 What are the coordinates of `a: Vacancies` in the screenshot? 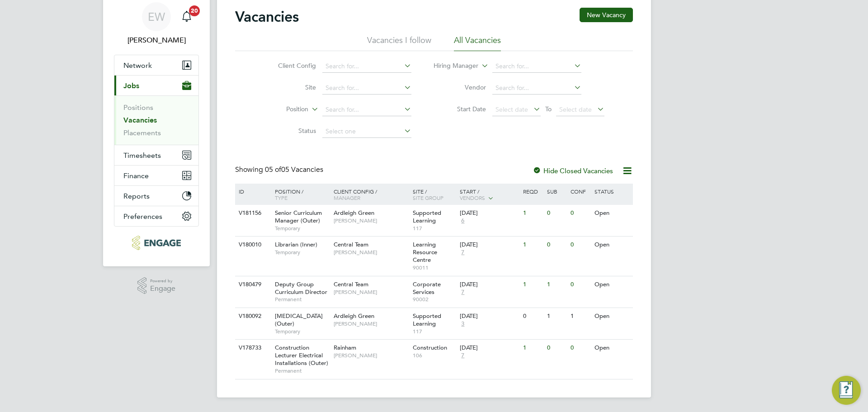 It's located at (140, 120).